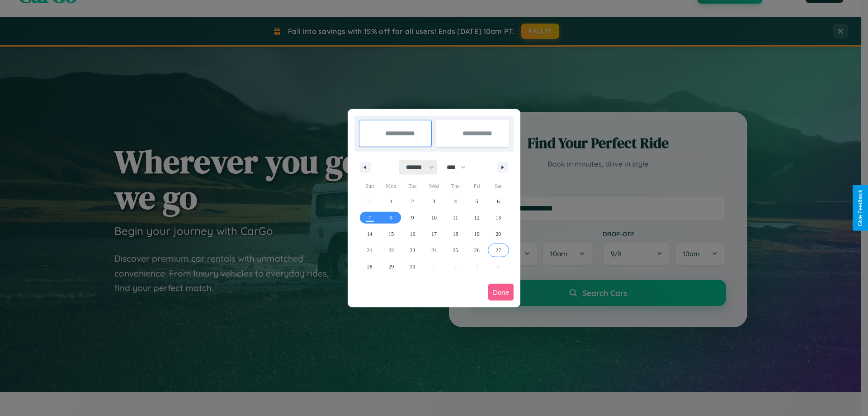  Describe the element at coordinates (370, 234) in the screenshot. I see `button: 14` at that location.